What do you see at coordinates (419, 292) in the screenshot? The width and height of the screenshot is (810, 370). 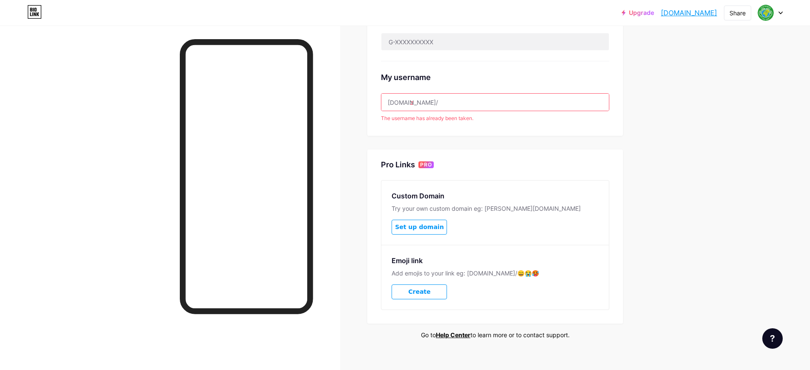 I see `span: Create` at bounding box center [419, 292].